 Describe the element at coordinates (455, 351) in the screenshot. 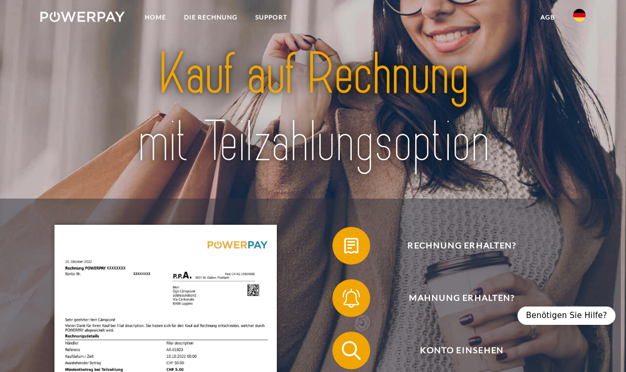

I see `a: Konto einsehen` at that location.